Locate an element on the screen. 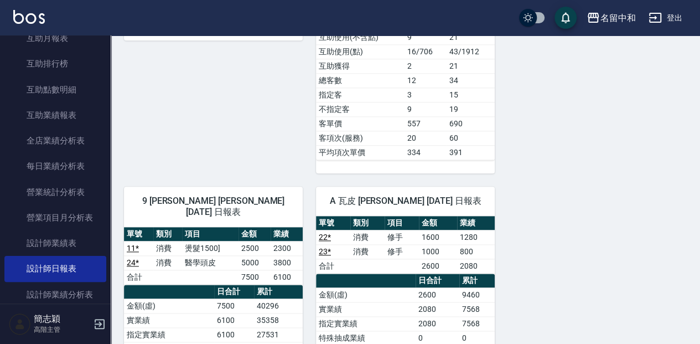 The height and width of the screenshot is (344, 700). td: 5000 is located at coordinates (255, 262).